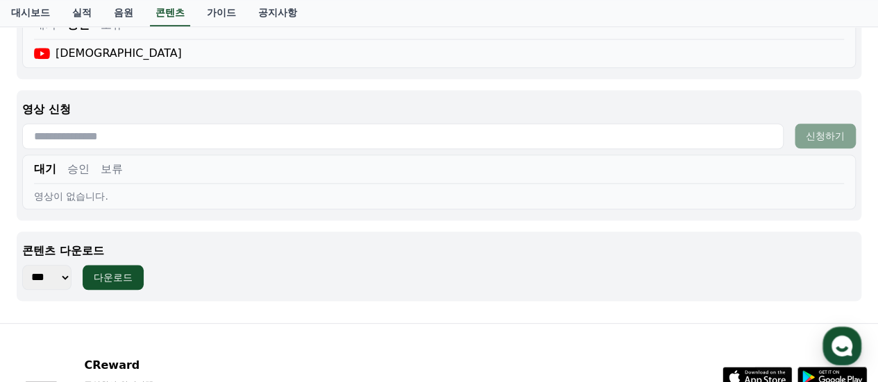 The width and height of the screenshot is (878, 382). What do you see at coordinates (48, 293) in the screenshot?
I see `span: 홈` at bounding box center [48, 293].